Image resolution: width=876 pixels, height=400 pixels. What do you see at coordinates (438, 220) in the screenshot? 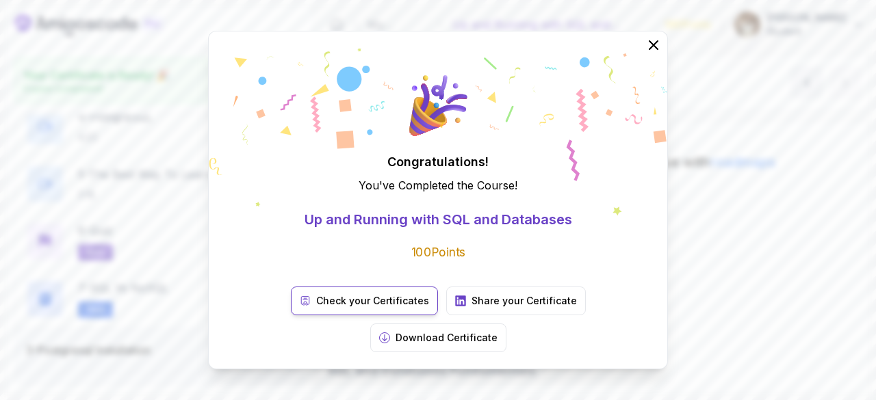
I see `p: Up and Running with SQL and Databases` at bounding box center [438, 220].